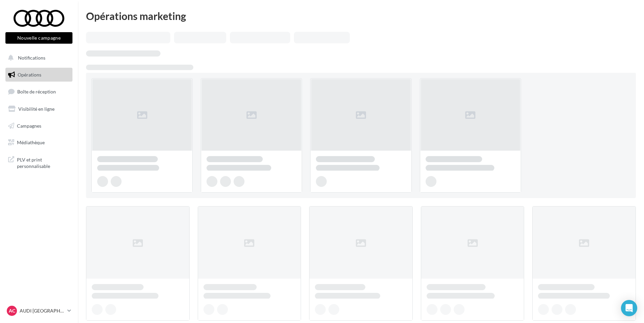 The image size is (644, 323). I want to click on span: Notifications, so click(32, 58).